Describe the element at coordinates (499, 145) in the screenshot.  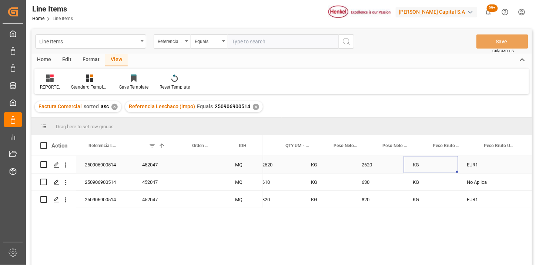
I see `span: Peso Bruto UM - Factura` at that location.